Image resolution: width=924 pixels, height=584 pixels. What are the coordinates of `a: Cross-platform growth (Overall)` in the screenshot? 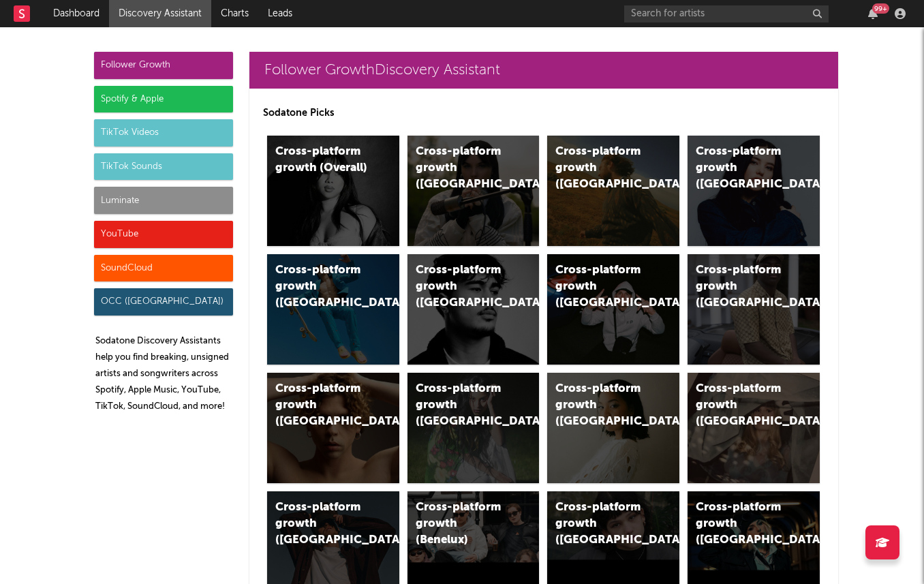 It's located at (333, 191).